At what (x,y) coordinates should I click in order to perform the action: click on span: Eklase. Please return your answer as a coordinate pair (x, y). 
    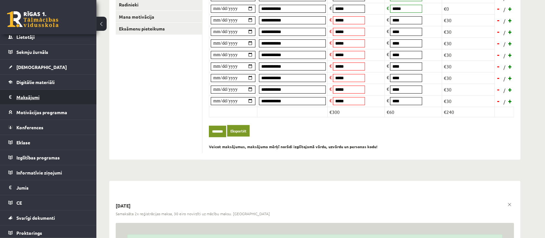
    Looking at the image, I should click on (23, 143).